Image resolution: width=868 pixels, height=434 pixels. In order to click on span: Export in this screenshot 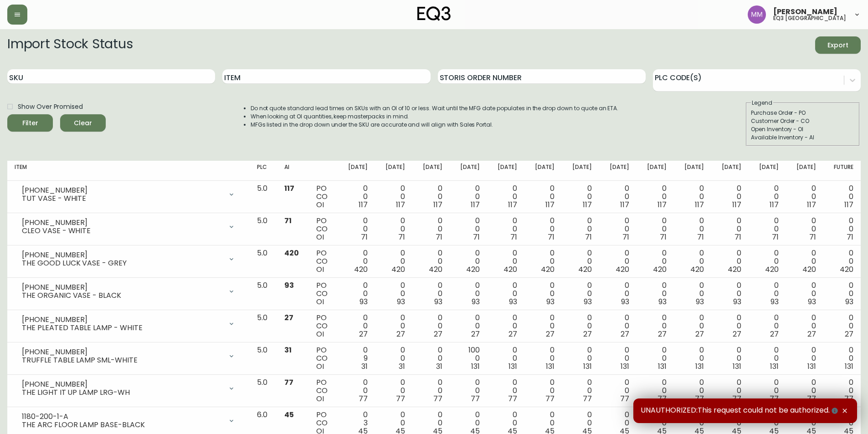, I will do `click(838, 45)`.